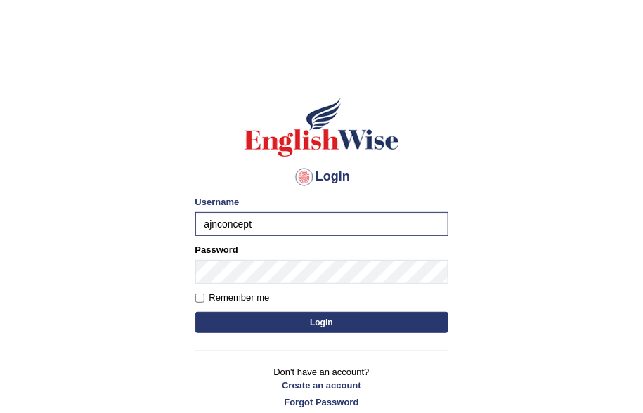  I want to click on h4: Login, so click(322, 177).